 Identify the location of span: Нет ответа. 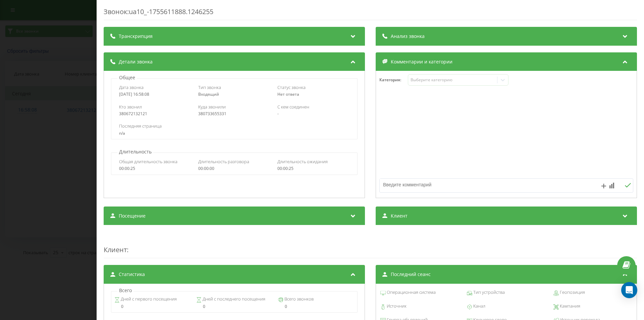
(288, 94).